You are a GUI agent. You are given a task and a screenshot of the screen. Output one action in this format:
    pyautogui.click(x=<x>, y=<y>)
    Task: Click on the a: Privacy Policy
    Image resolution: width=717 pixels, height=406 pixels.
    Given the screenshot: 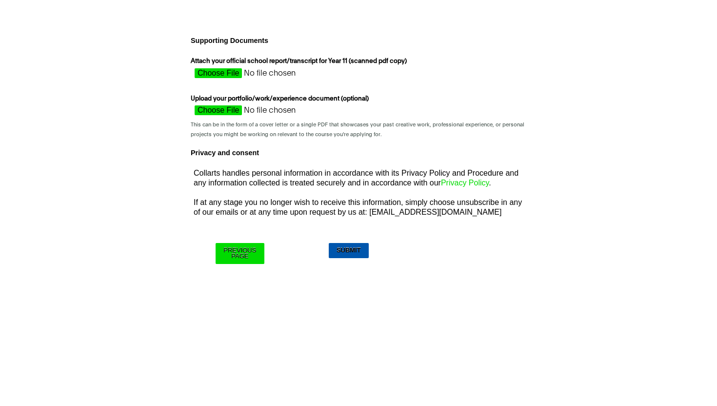 What is the action you would take?
    pyautogui.click(x=465, y=182)
    